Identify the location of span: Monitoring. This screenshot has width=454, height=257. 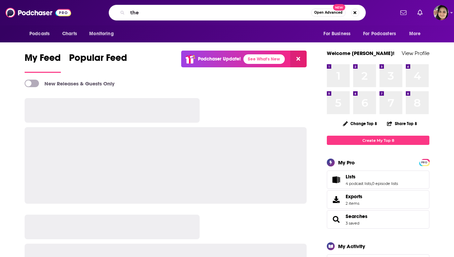
(101, 34).